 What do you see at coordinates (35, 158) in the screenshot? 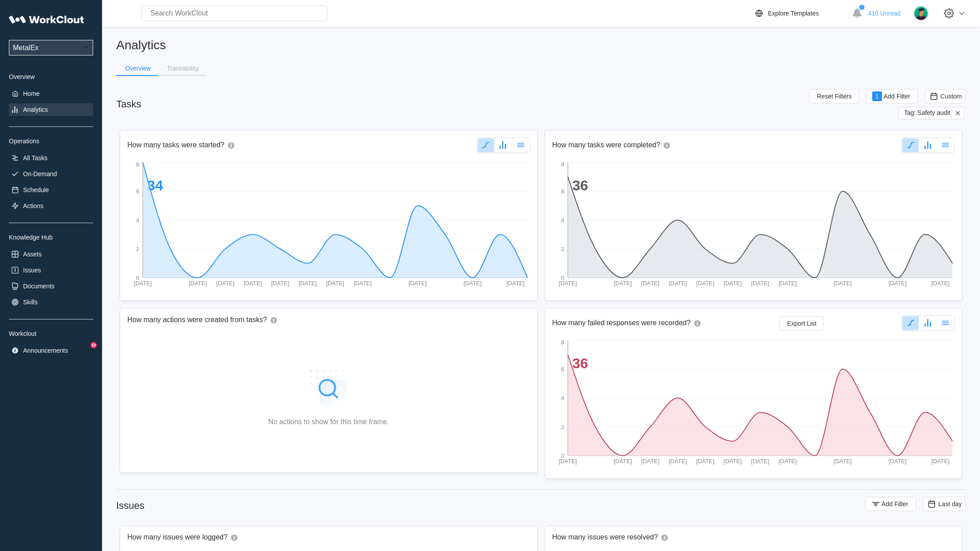
I see `div: All Tasks` at bounding box center [35, 158].